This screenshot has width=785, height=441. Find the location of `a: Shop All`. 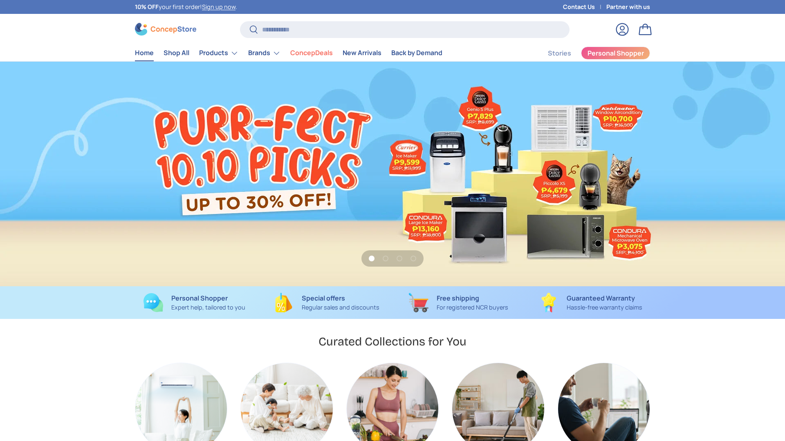

a: Shop All is located at coordinates (176, 53).